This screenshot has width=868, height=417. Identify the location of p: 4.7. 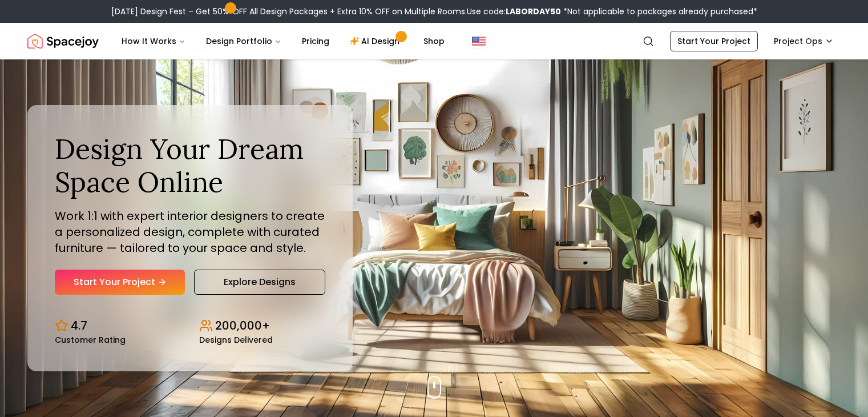
(79, 326).